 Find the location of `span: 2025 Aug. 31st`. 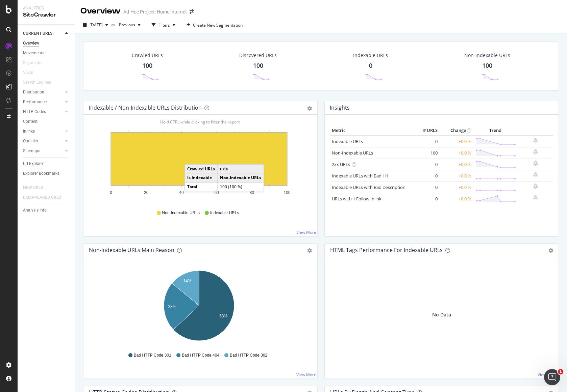

span: 2025 Aug. 31st is located at coordinates (96, 25).